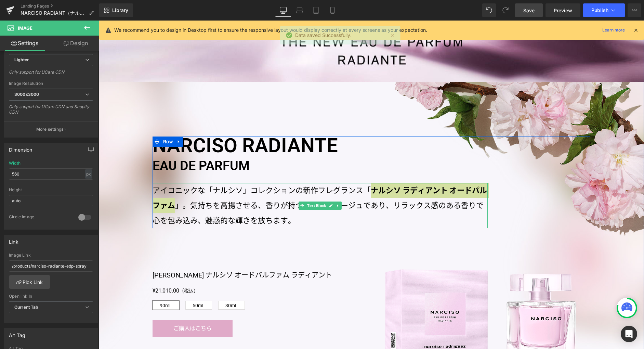 The image size is (644, 349). What do you see at coordinates (21, 148) in the screenshot?
I see `div: Dimension` at bounding box center [21, 148].